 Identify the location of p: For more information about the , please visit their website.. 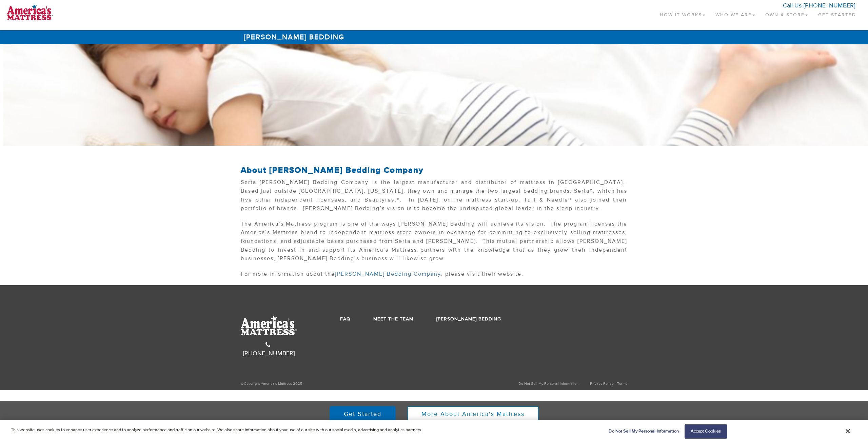
(434, 276).